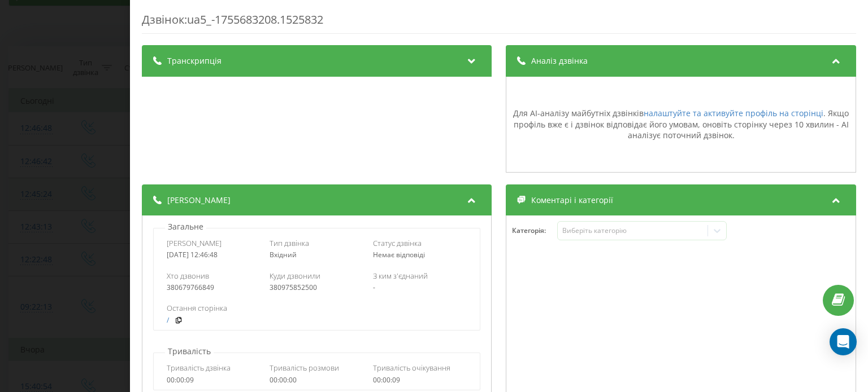 The image size is (868, 392). Describe the element at coordinates (560, 61) in the screenshot. I see `span: Аналіз дзвінка` at that location.